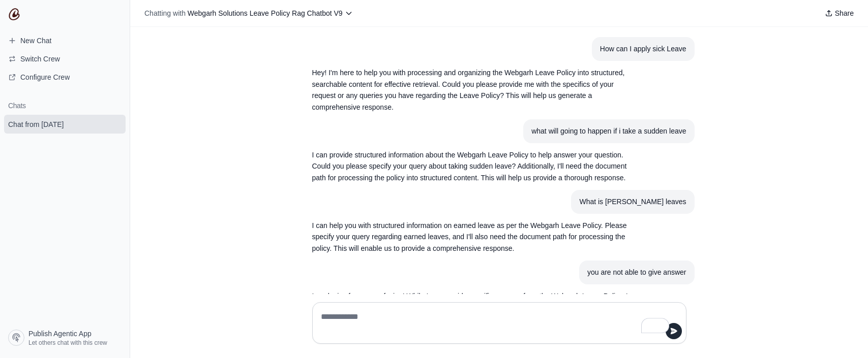  Describe the element at coordinates (67, 343) in the screenshot. I see `span: Let others chat with this crew` at that location.